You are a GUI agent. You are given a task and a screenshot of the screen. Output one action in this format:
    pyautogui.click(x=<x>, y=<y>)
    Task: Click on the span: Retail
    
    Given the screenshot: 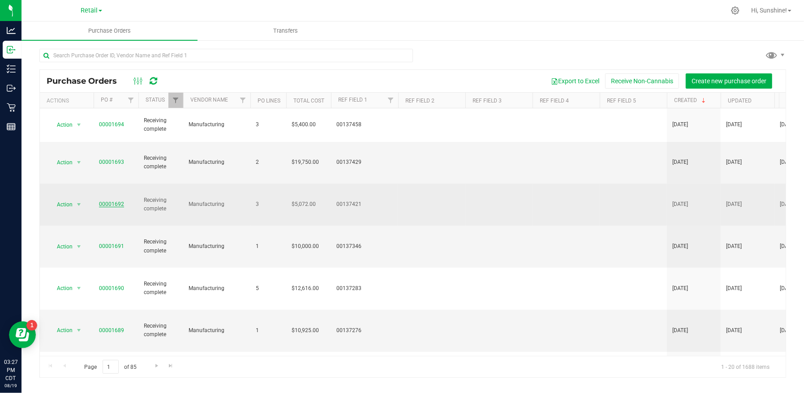 What is the action you would take?
    pyautogui.click(x=89, y=10)
    